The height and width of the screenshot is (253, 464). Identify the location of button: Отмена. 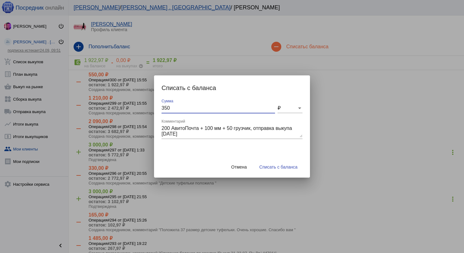
(239, 167).